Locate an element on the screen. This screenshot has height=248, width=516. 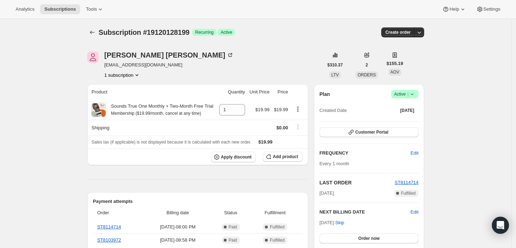
span: Billing date is located at coordinates (178, 212).